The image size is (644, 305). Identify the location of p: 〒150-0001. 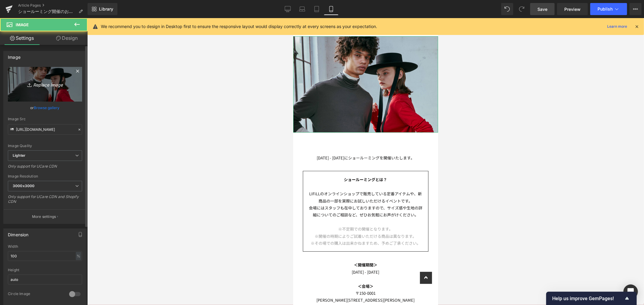
(73, 275).